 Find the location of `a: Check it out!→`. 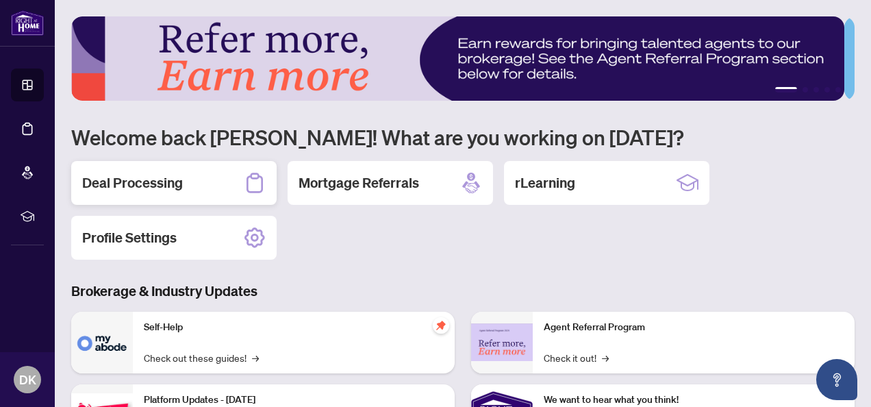

a: Check it out!→ is located at coordinates (576, 358).